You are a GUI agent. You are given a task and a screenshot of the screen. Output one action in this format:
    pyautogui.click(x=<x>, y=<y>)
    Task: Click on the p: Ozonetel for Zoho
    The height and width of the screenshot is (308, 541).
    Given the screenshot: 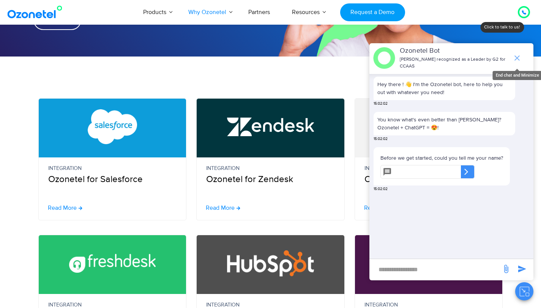 What is the action you would take?
    pyautogui.click(x=428, y=175)
    